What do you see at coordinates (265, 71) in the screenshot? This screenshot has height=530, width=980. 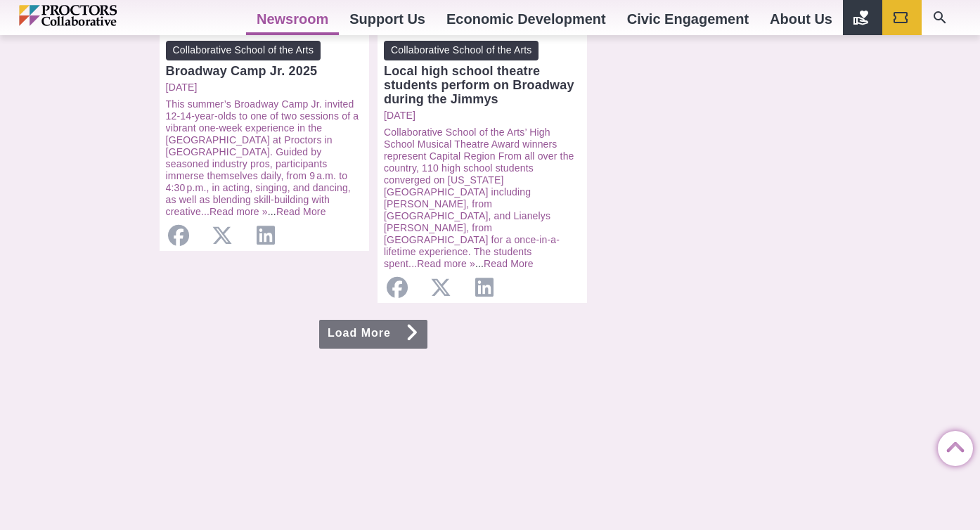 I see `div: Broadway Camp Jr. 2025` at bounding box center [265, 71].